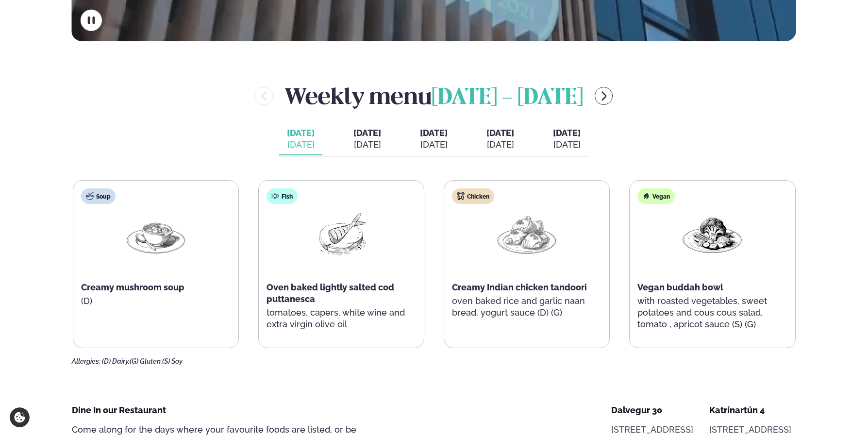  I want to click on p: (D), so click(156, 301).